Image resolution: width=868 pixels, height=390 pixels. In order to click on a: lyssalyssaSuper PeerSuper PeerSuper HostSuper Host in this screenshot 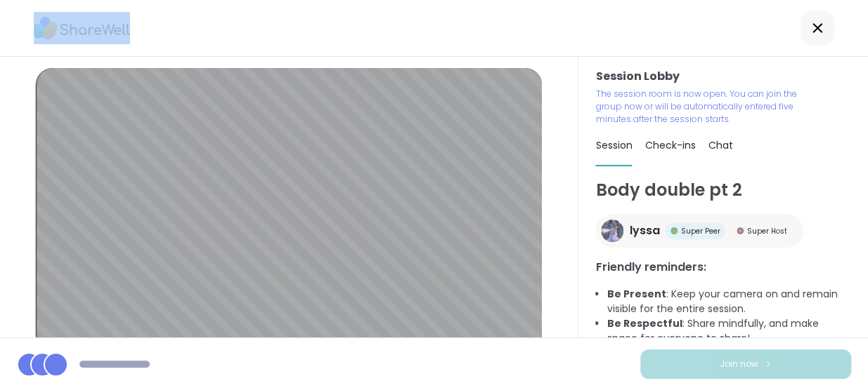, I will do `click(700, 231)`.